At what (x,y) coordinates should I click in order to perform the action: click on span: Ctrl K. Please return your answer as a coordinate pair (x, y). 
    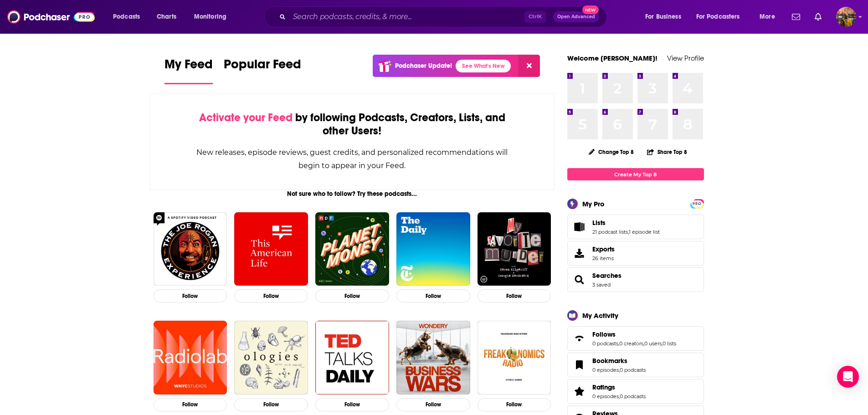
    Looking at the image, I should click on (535, 17).